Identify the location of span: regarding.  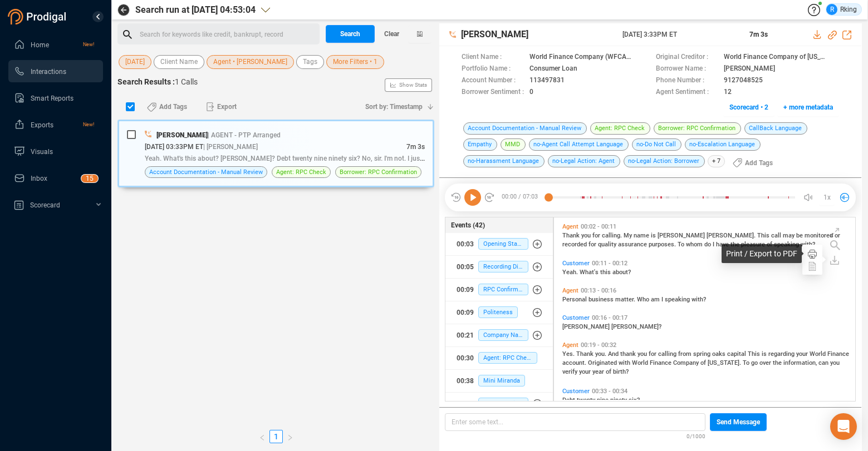
(782, 353).